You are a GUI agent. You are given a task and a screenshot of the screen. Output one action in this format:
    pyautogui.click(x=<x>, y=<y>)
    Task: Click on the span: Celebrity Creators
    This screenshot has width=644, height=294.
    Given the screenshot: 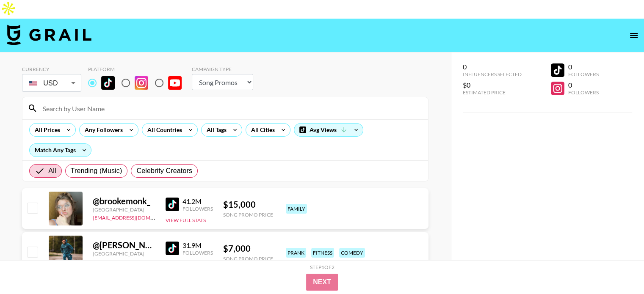 What is the action you would take?
    pyautogui.click(x=164, y=171)
    